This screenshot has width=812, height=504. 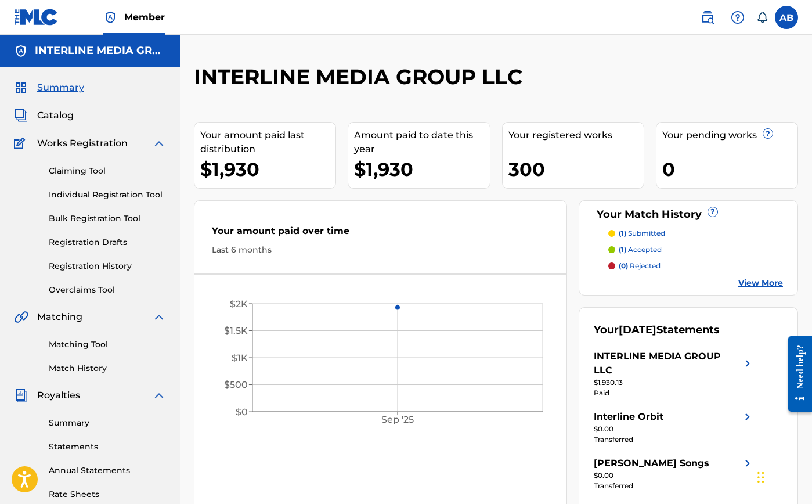 What do you see at coordinates (108, 446) in the screenshot?
I see `a: Statements` at bounding box center [108, 446].